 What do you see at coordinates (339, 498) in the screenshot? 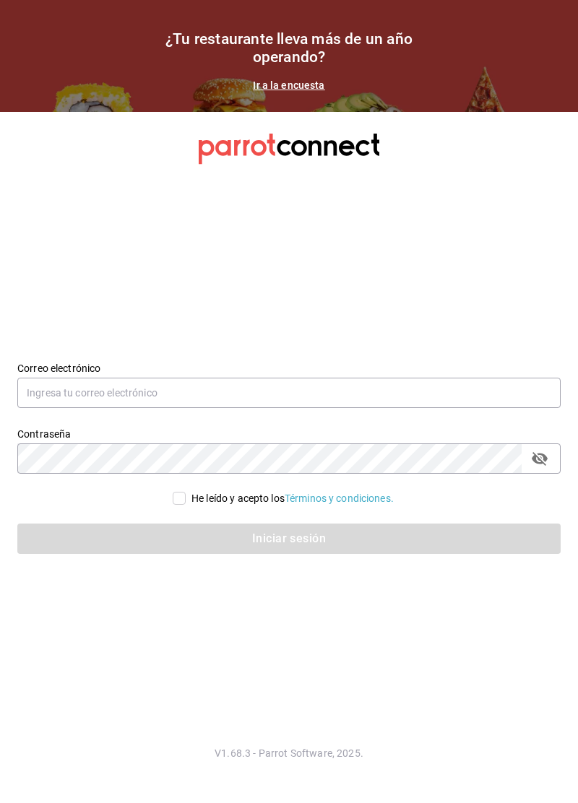
I see `a: Términos y condiciones.` at bounding box center [339, 498].